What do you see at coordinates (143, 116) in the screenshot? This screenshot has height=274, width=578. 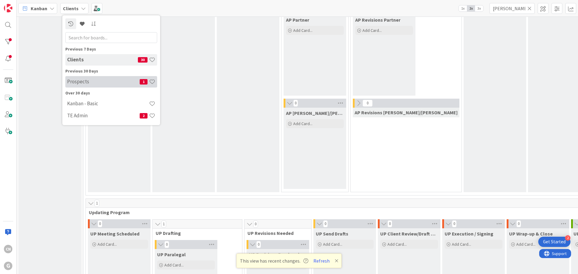 I see `span: 2` at bounding box center [143, 116].